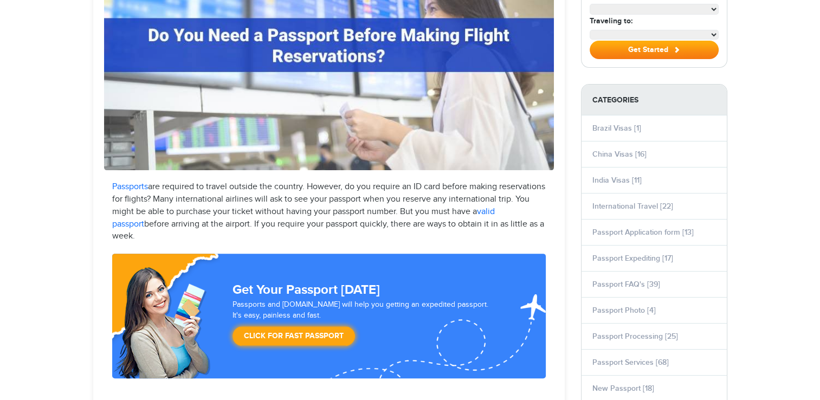  Describe the element at coordinates (654, 100) in the screenshot. I see `strong: Categories` at that location.